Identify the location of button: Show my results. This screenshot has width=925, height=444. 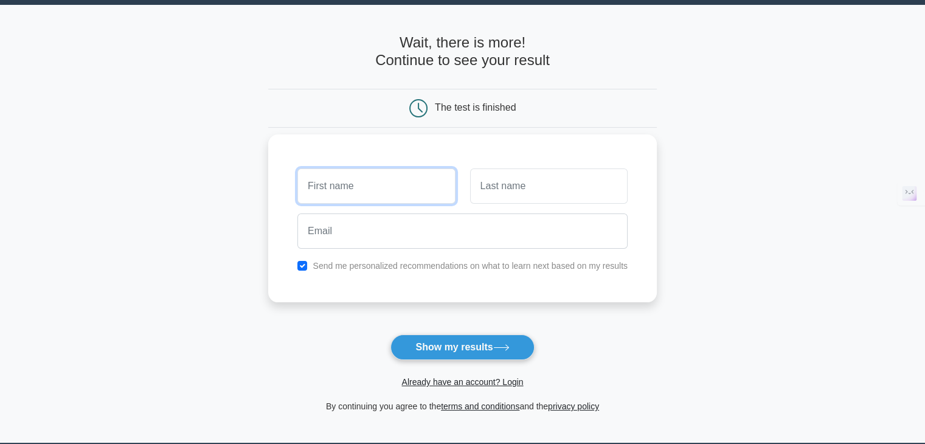
(462, 347).